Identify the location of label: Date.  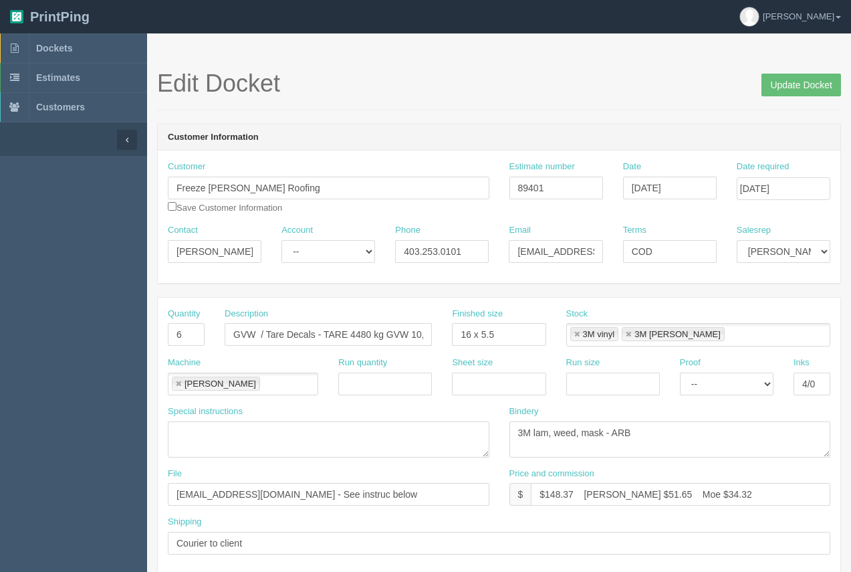
(632, 166).